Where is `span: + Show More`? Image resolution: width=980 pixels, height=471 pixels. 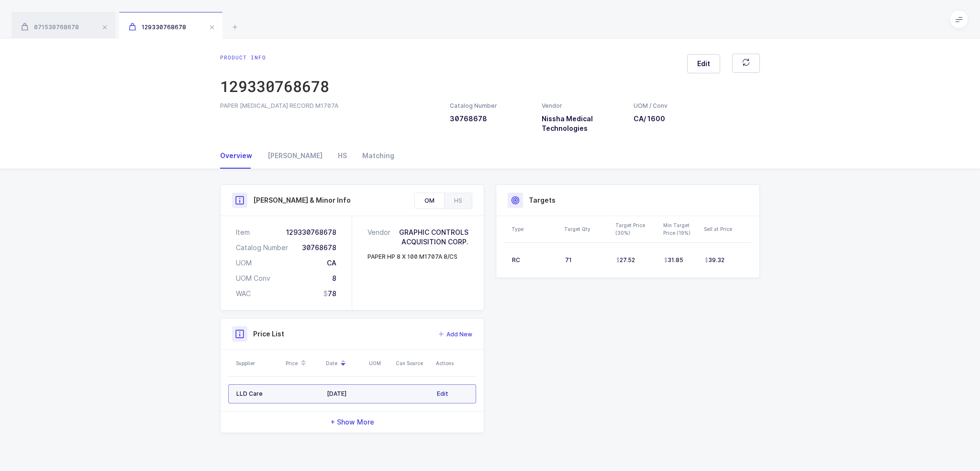
span: + Show More is located at coordinates (352, 422).